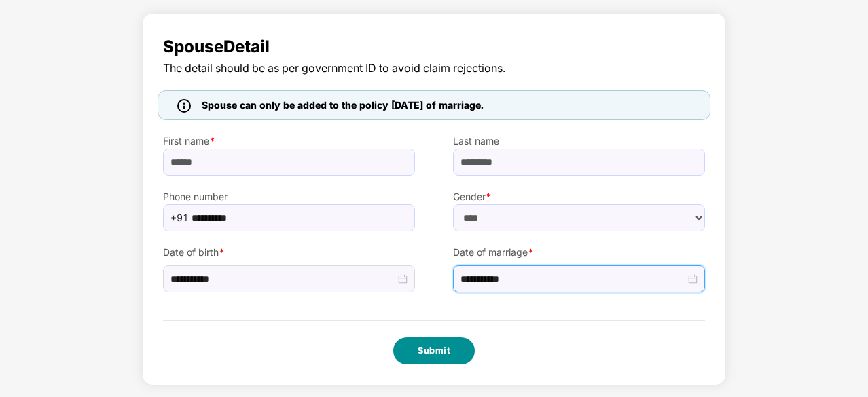 The image size is (868, 397). What do you see at coordinates (288, 141) in the screenshot?
I see `label: First name` at bounding box center [288, 141].